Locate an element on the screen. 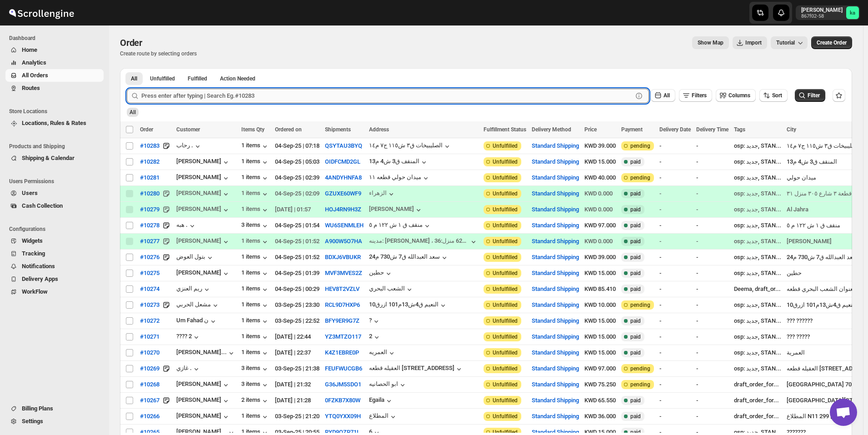 This screenshot has width=868, height=435. span: #10281 is located at coordinates (150, 178).